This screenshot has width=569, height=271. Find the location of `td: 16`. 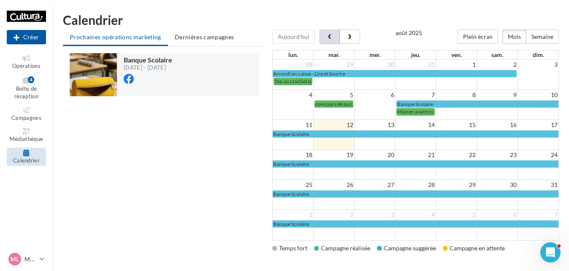

td: 16 is located at coordinates (497, 125).